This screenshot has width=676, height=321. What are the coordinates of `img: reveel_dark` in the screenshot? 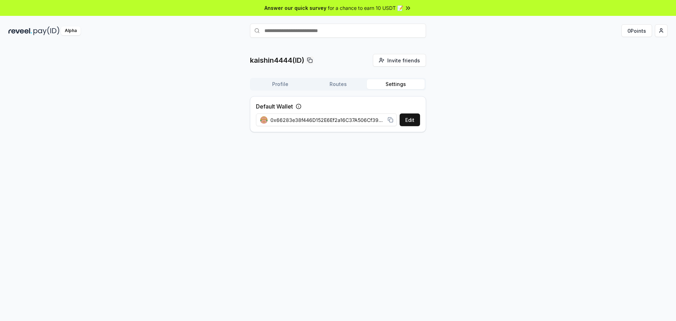 It's located at (20, 31).